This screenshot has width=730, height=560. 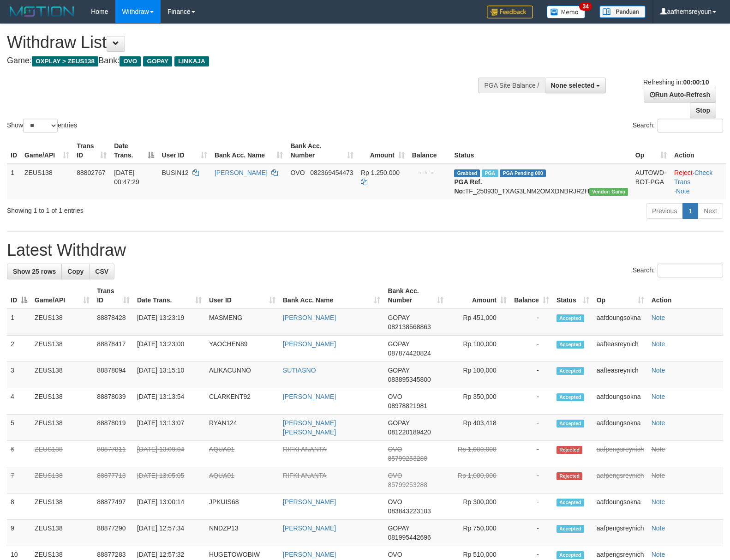 What do you see at coordinates (365, 250) in the screenshot?
I see `h1: Latest Withdraw` at bounding box center [365, 250].